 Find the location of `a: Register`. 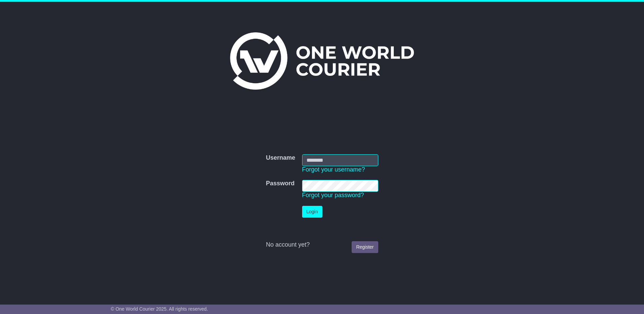

a: Register is located at coordinates (365, 247).